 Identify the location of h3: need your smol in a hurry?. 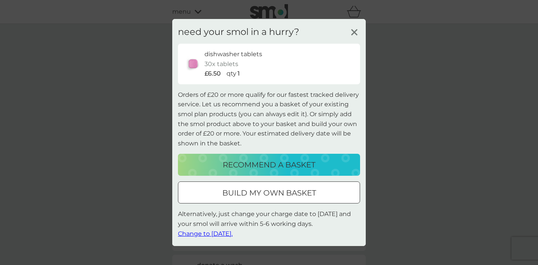
(239, 32).